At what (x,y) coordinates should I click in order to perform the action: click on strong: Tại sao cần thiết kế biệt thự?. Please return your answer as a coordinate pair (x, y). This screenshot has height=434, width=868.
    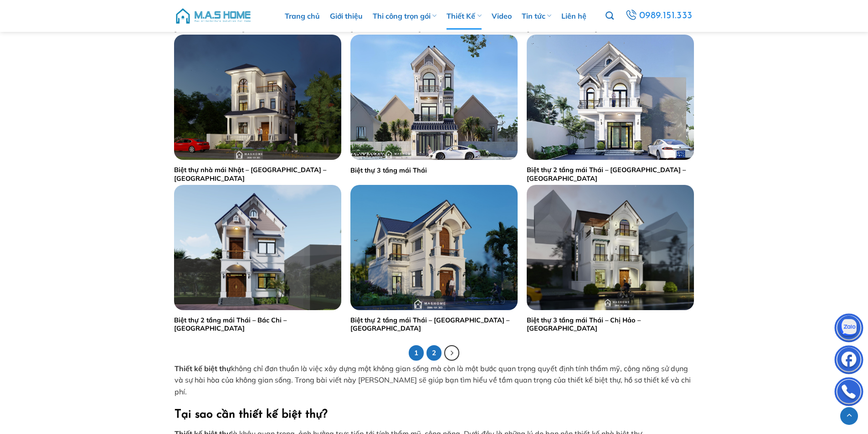
    Looking at the image, I should click on (251, 415).